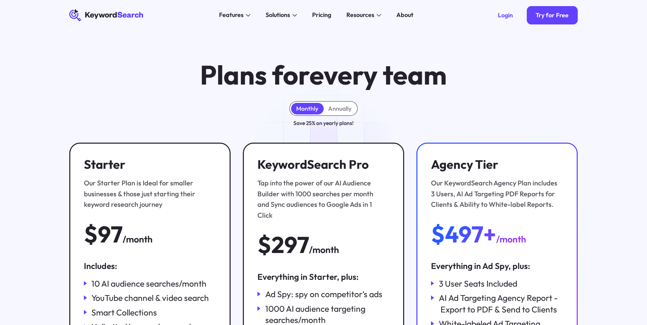 The height and width of the screenshot is (325, 647). I want to click on a: Try for Free, so click(552, 15).